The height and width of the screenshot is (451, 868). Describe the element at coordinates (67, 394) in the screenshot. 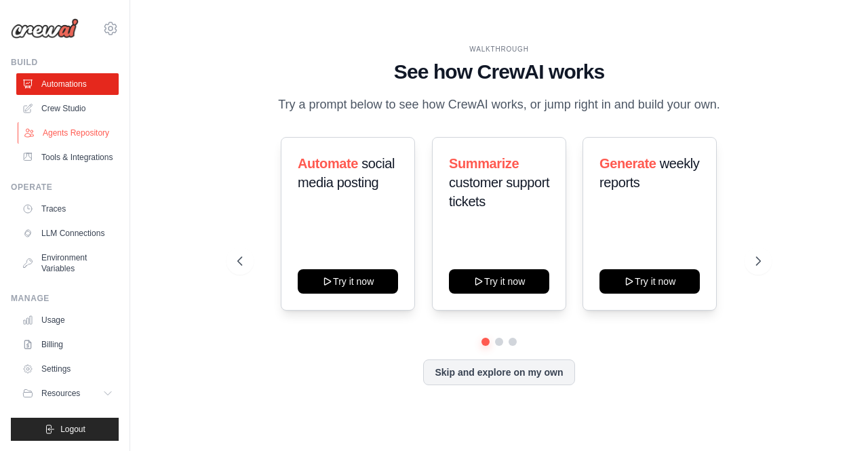

I see `button: Resources` at that location.